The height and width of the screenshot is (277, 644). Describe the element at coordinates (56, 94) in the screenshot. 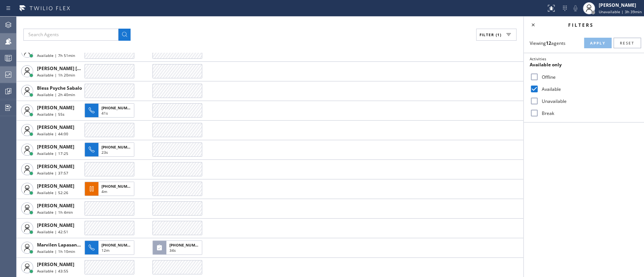

I see `span: Available | 2h 40min` at that location.